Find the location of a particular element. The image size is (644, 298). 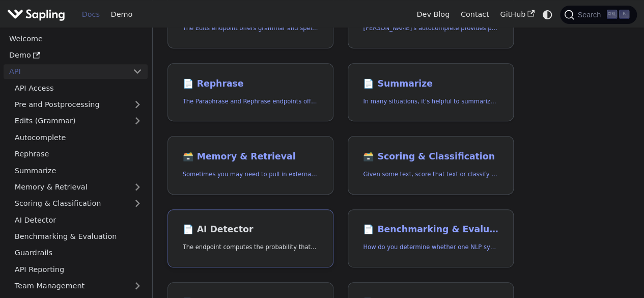

p: The endpoint computes the probability that a piece of text is AI-generated, is located at coordinates (251, 247).